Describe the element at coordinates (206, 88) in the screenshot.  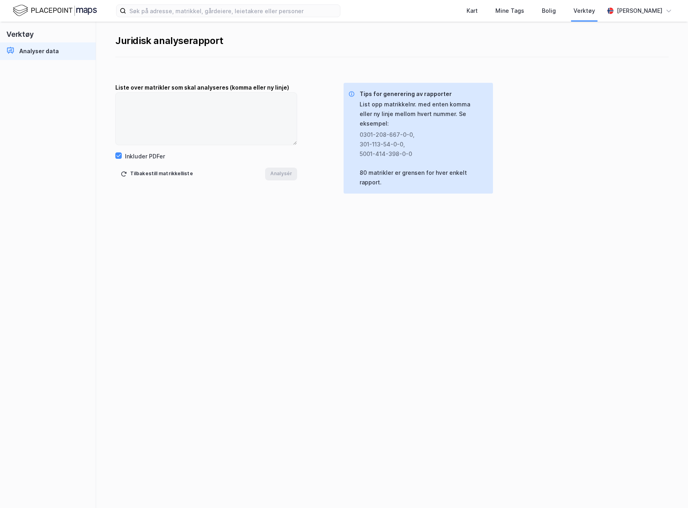
I see `div: Liste over matrikler som skal analyseres (komma eller ny linje)` at that location.